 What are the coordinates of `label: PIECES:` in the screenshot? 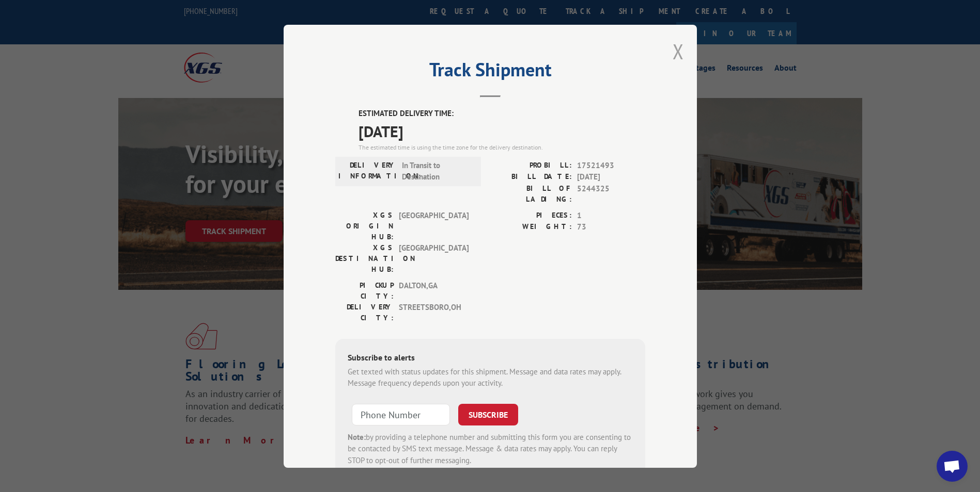 It's located at (531, 215).